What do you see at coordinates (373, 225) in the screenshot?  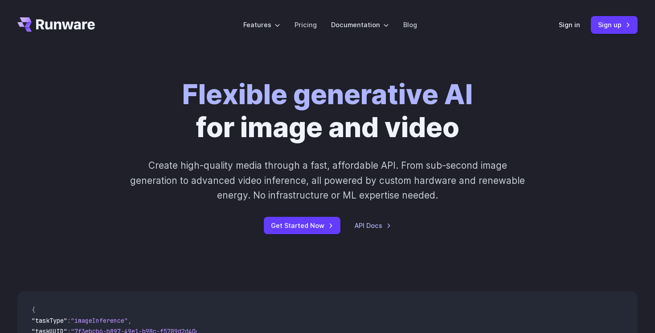 I see `a: API Docs` at bounding box center [373, 225].